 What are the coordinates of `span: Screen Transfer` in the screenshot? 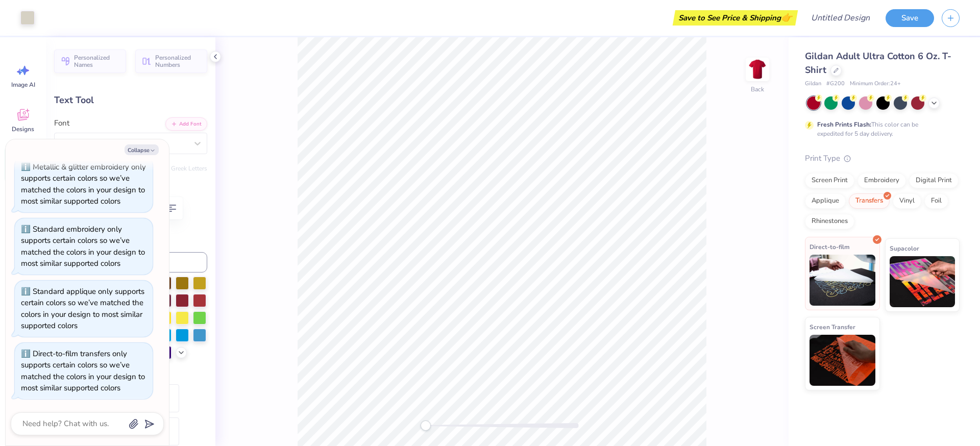 It's located at (832, 326).